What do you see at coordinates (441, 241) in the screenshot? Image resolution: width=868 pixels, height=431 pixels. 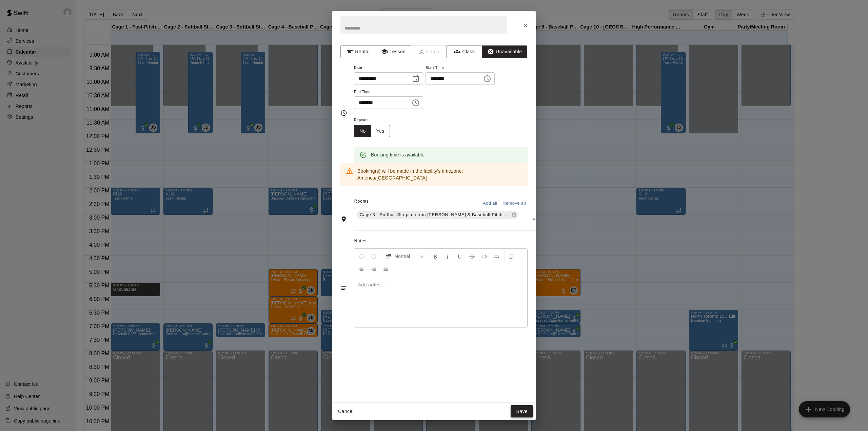 I see `span: Notes` at bounding box center [441, 241].